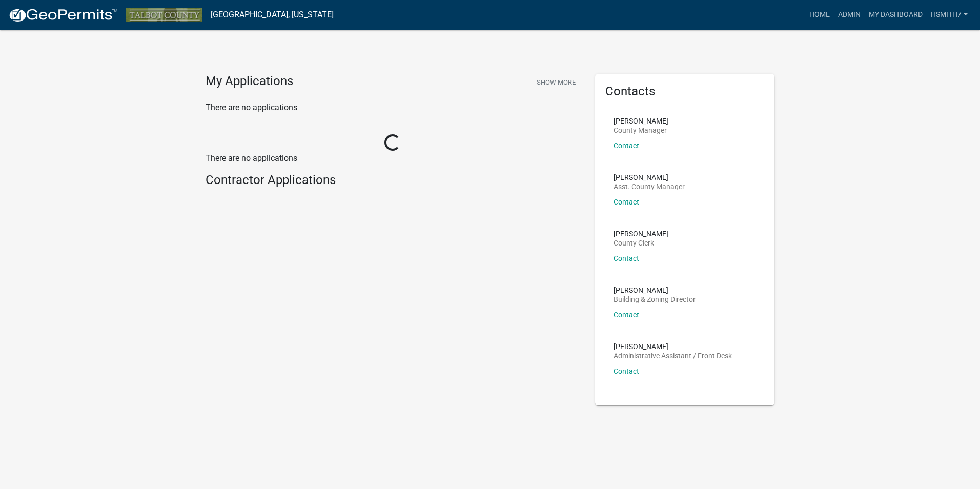 The image size is (980, 489). What do you see at coordinates (819, 15) in the screenshot?
I see `a: Home` at bounding box center [819, 15].